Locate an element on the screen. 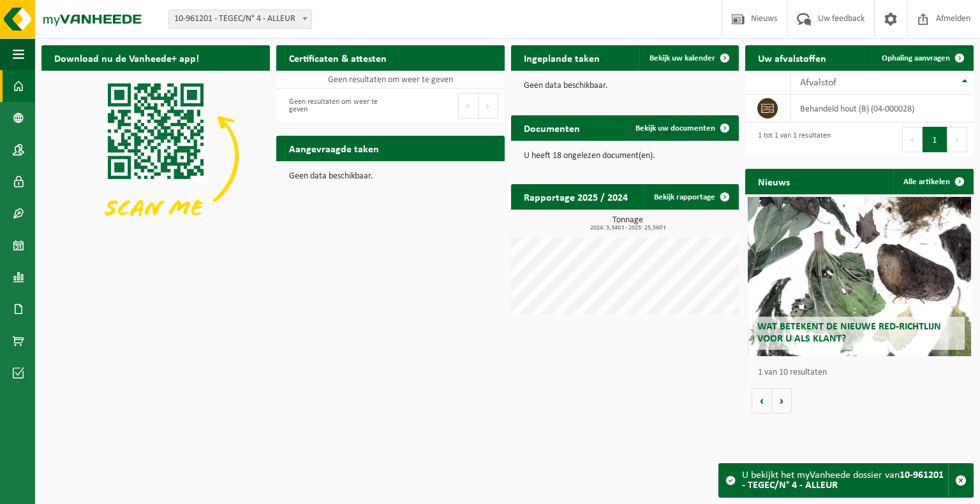  h3: Tonnage is located at coordinates (628, 223).